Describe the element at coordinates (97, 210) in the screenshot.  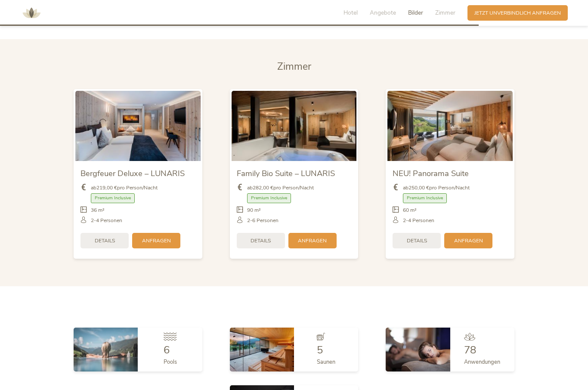
I see `span: 36 m²` at that location.